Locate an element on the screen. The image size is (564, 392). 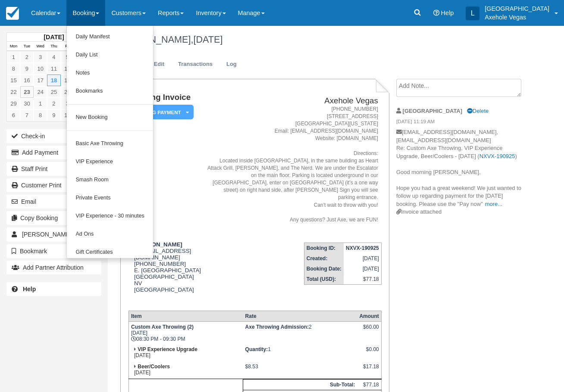
th: Thu is located at coordinates (54, 46).